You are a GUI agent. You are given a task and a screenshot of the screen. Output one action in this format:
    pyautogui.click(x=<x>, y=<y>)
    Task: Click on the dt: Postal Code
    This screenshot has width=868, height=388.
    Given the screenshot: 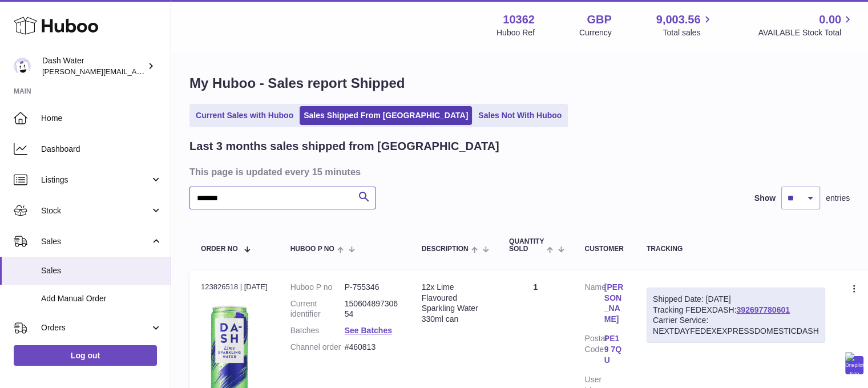 What is the action you would take?
    pyautogui.click(x=594, y=351)
    